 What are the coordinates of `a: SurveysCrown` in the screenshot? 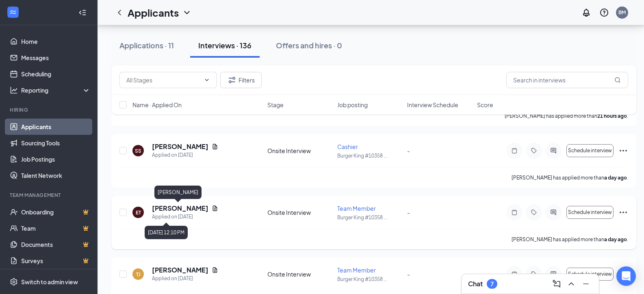 It's located at (56, 261).